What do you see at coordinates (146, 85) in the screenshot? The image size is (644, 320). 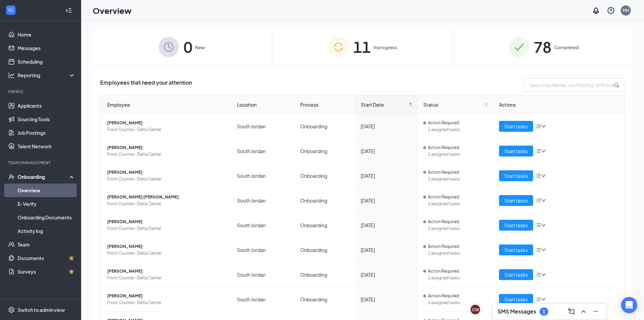 I see `span: Employees that need your attention` at bounding box center [146, 85].